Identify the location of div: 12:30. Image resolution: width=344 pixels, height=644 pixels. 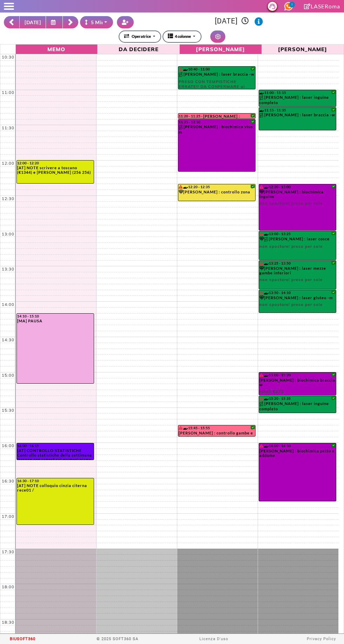
(8, 199).